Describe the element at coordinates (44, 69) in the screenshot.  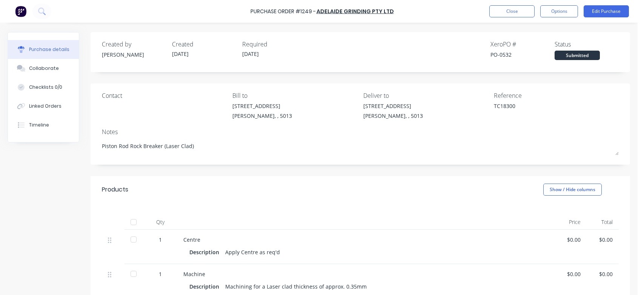
I see `button: Collaborate` at that location.